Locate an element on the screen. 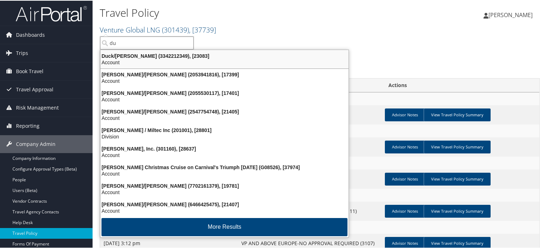 This screenshot has width=544, height=248. span: Dashboards is located at coordinates (30, 34).